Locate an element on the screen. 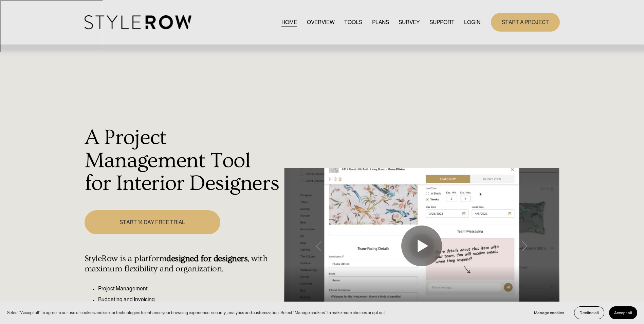  button: Accept all is located at coordinates (623, 313).